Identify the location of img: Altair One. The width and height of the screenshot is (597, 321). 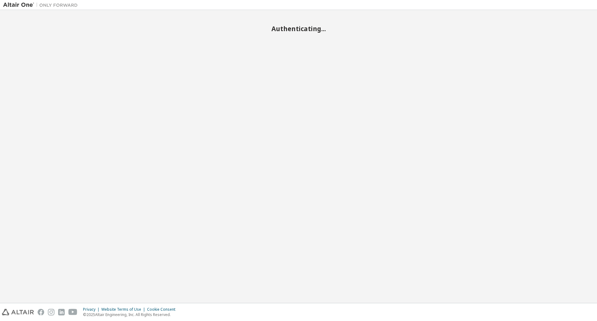
(42, 5).